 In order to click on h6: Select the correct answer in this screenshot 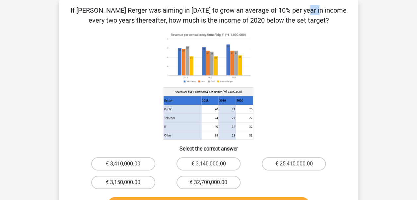, I will do `click(209, 146)`.